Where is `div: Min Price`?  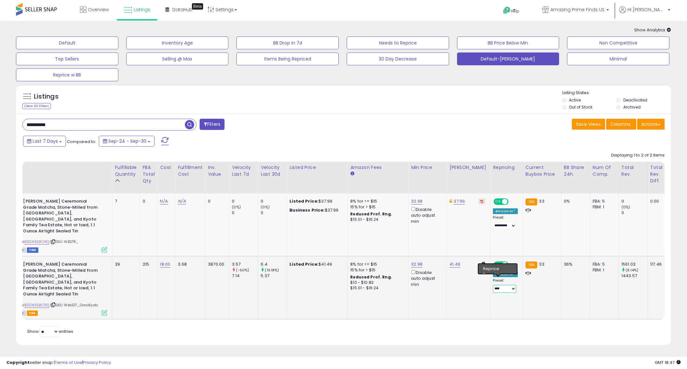 div: Min Price is located at coordinates (427, 167).